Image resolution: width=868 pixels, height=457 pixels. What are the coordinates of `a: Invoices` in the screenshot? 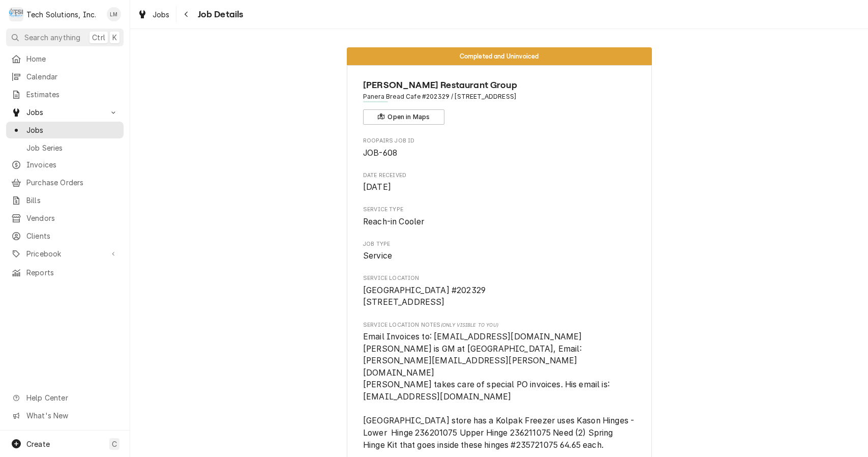 It's located at (64, 164).